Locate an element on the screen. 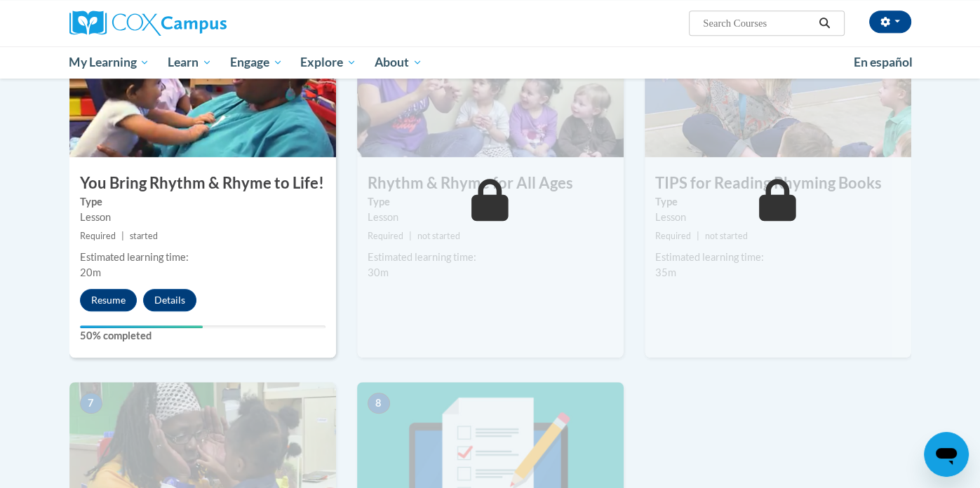 The width and height of the screenshot is (980, 488). span: 8 is located at coordinates (379, 403).